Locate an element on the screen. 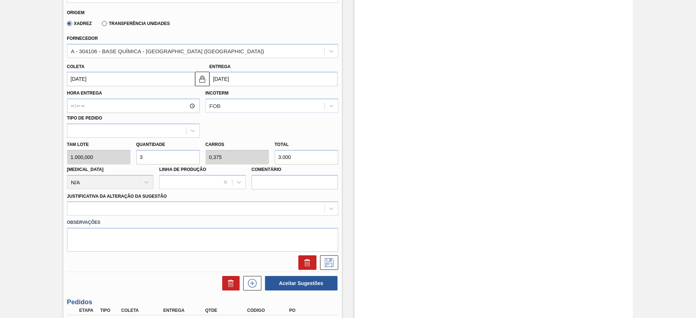 The width and height of the screenshot is (696, 318). button: locked is located at coordinates (202, 79).